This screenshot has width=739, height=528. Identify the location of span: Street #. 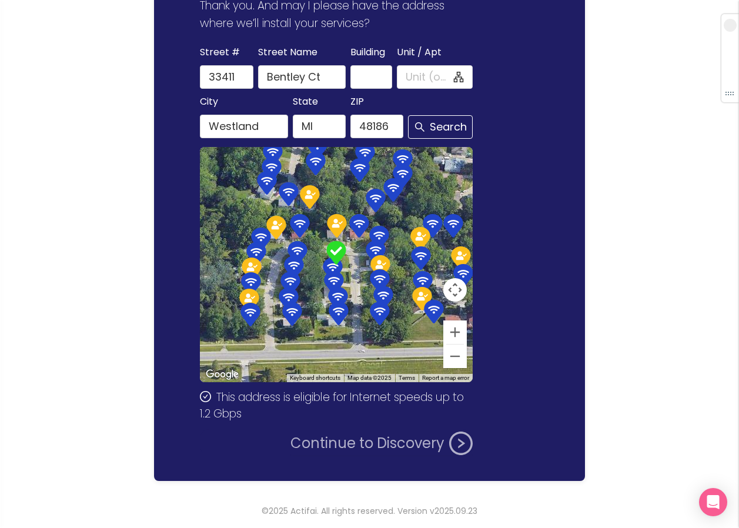
(220, 52).